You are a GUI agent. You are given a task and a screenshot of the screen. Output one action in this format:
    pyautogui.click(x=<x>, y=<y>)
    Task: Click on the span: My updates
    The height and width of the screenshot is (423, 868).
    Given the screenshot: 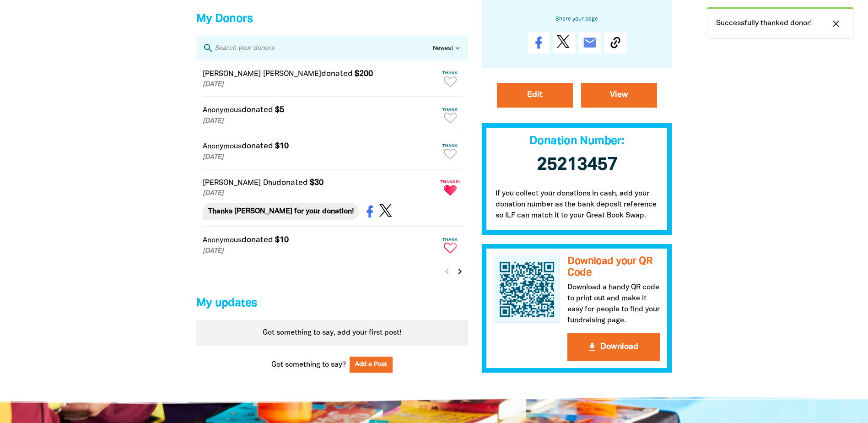 What is the action you would take?
    pyautogui.click(x=227, y=303)
    